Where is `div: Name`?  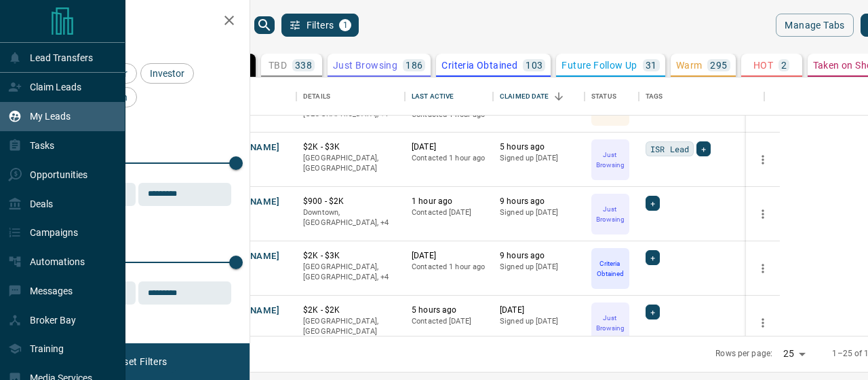
div: Name is located at coordinates (249, 96).